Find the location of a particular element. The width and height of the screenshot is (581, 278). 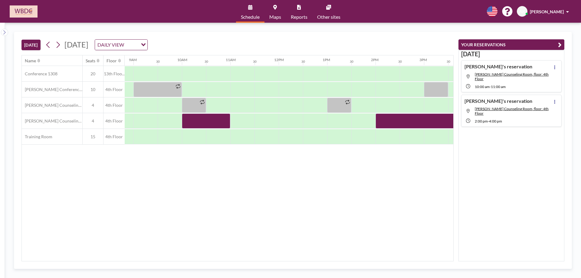

div: 12PM is located at coordinates (279, 60).